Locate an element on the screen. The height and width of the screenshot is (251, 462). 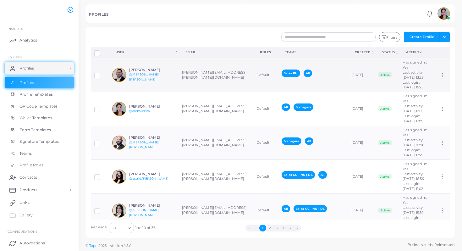
div: Roles is located at coordinates (266, 52).